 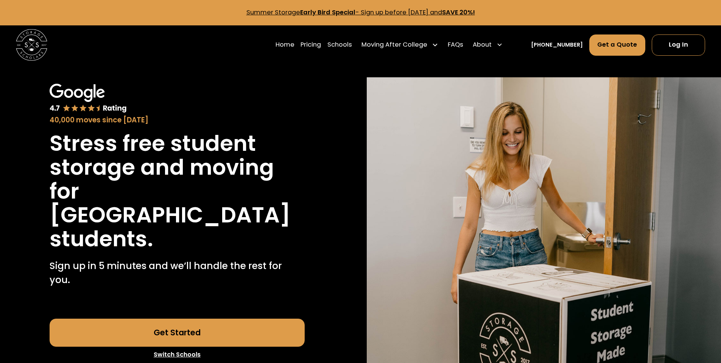 I want to click on a: Home, so click(x=285, y=45).